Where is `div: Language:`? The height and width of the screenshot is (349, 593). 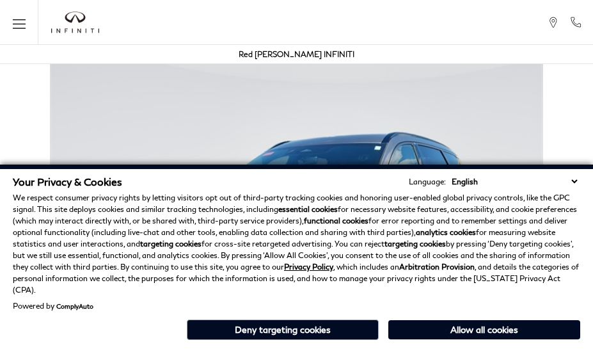
div: Language: is located at coordinates (428, 182).